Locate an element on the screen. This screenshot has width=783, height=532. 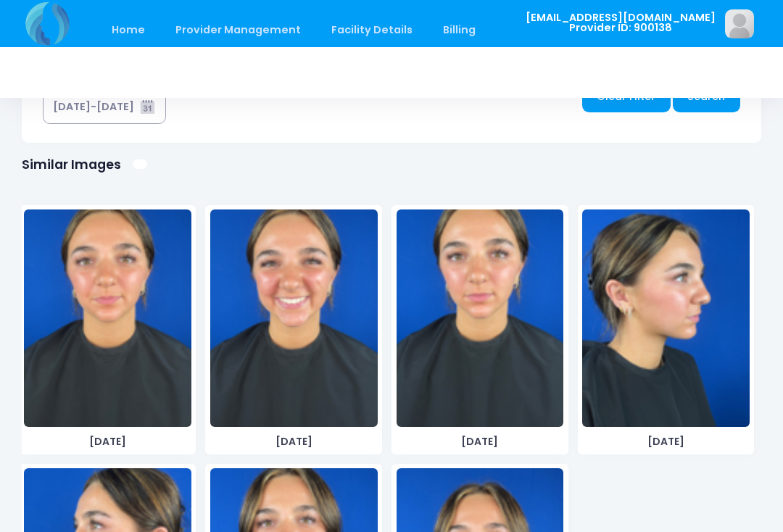
a: Home is located at coordinates (128, 30).